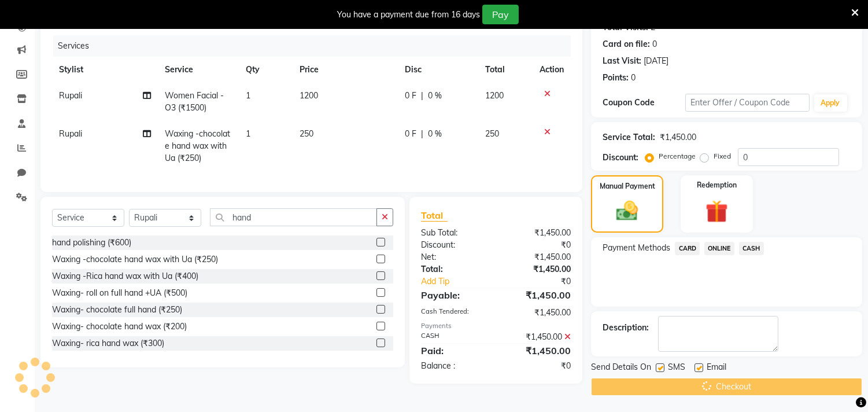 This screenshot has width=868, height=412. I want to click on div: Payments, so click(496, 326).